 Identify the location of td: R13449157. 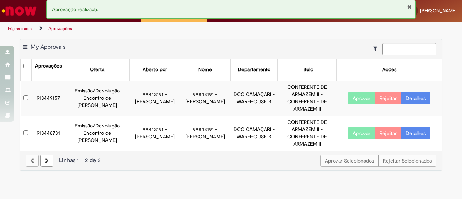
(48, 98).